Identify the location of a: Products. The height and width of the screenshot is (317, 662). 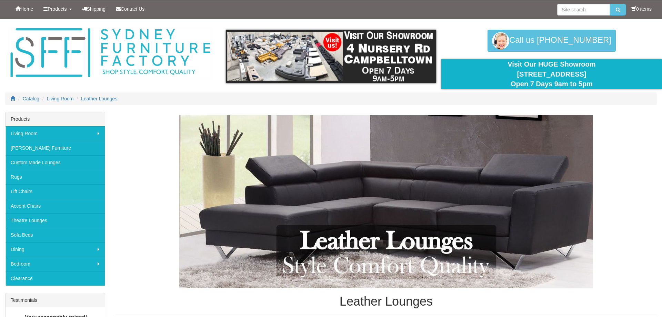
(57, 9).